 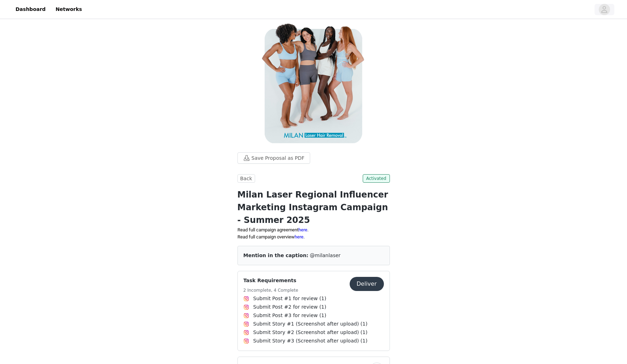 I want to click on span: Submit Post #3 for review (1), so click(x=290, y=316).